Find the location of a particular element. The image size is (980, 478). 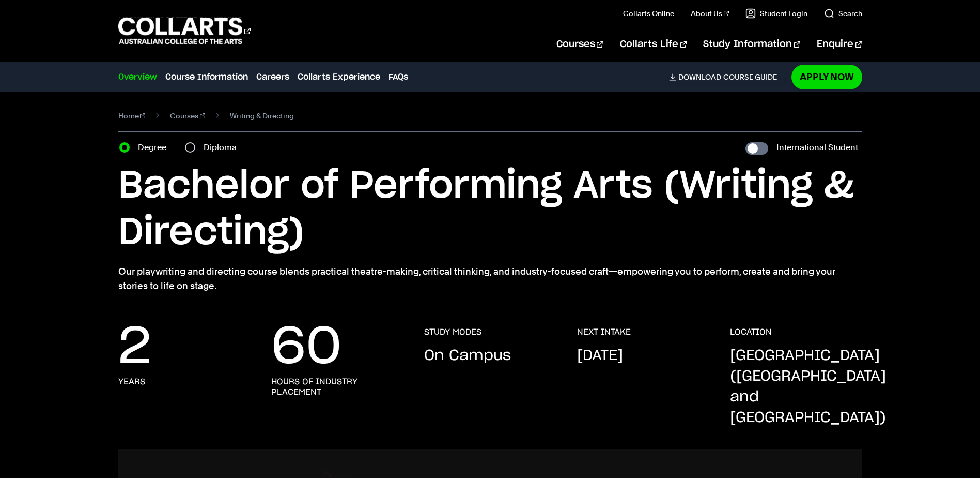

h3: LOCATION is located at coordinates (751, 332).